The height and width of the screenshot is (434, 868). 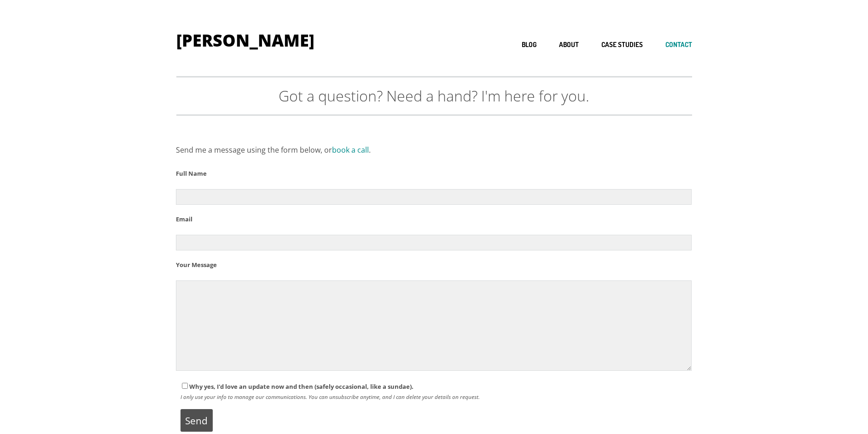 What do you see at coordinates (434, 219) in the screenshot?
I see `p: Email` at bounding box center [434, 219].